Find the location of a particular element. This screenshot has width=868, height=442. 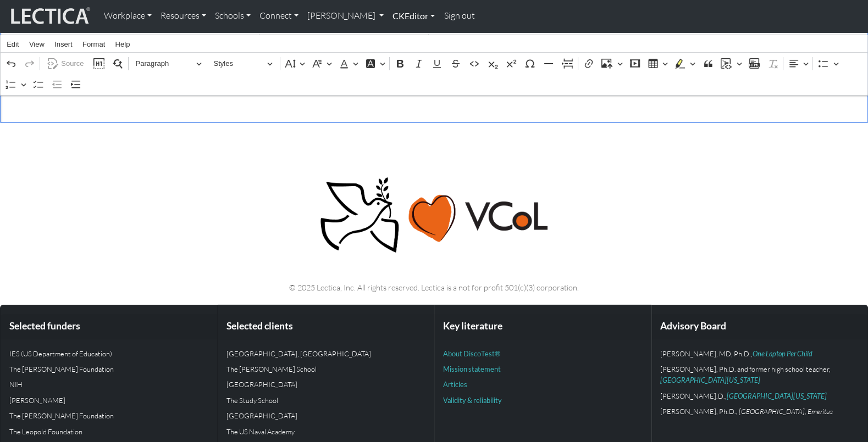

a: Mission statement is located at coordinates (471, 369).